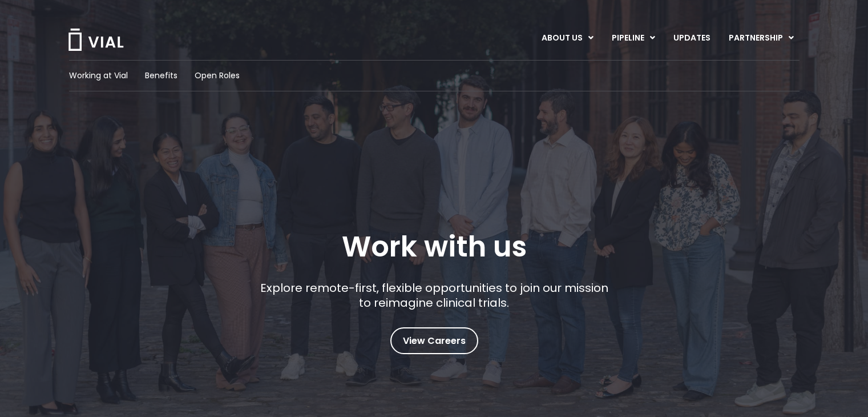  Describe the element at coordinates (761, 38) in the screenshot. I see `a: PARTNERSHIPMenu Toggle` at that location.